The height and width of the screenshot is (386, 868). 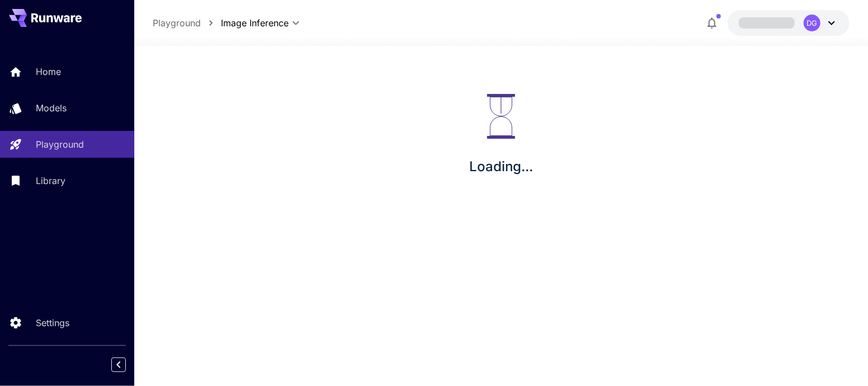 I want to click on div: DG, so click(x=812, y=23).